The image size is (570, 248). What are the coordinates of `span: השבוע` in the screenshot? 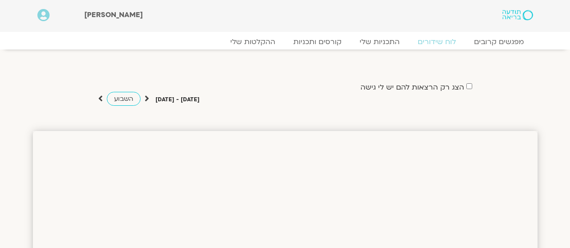 It's located at (123, 99).